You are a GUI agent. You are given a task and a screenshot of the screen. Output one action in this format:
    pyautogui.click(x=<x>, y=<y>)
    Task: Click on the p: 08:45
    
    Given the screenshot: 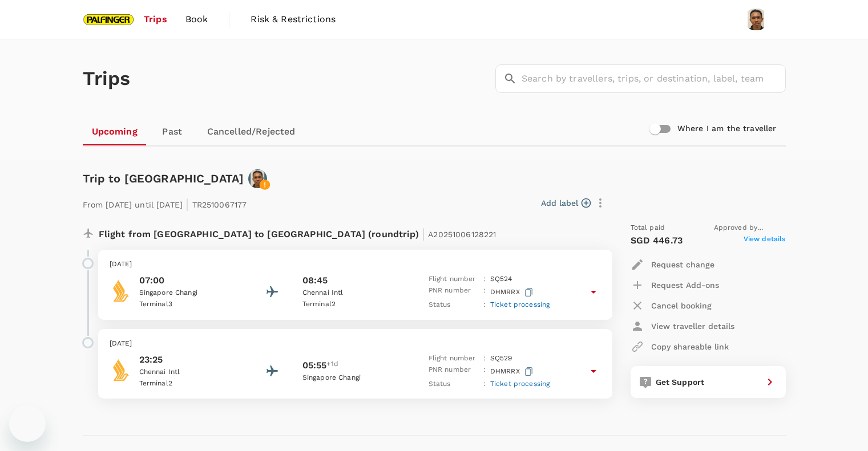 What is the action you would take?
    pyautogui.click(x=315, y=281)
    